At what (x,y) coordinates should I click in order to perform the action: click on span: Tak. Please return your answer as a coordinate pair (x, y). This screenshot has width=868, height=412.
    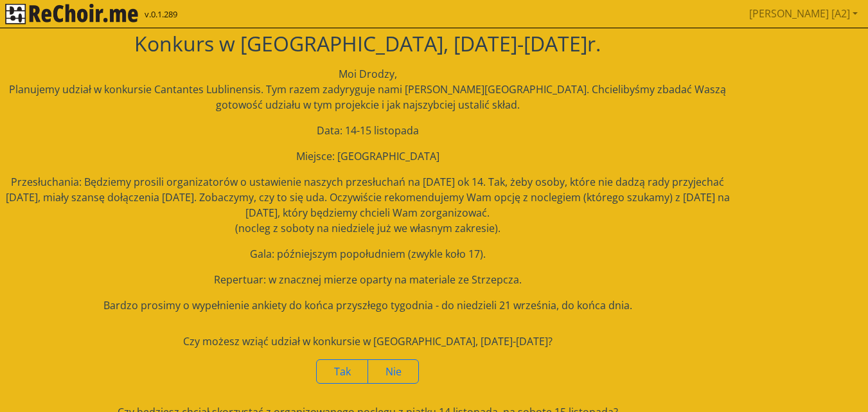
    Looking at the image, I should click on (342, 371).